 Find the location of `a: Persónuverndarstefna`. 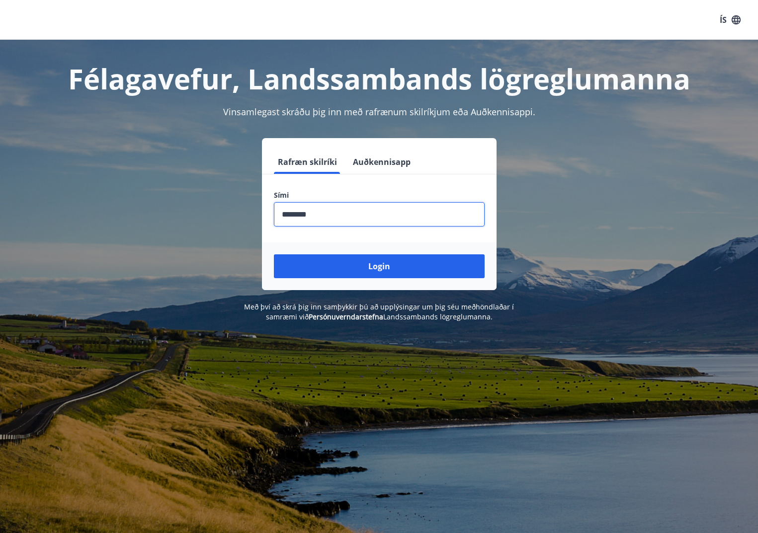

a: Persónuverndarstefna is located at coordinates (346, 317).